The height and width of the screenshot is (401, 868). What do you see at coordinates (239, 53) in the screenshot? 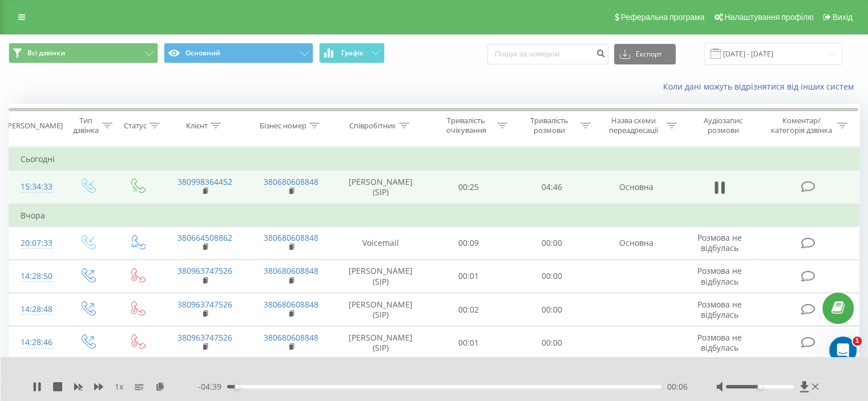
I see `button: Основний` at bounding box center [239, 53].